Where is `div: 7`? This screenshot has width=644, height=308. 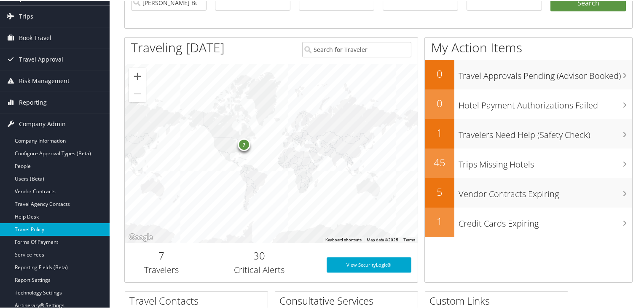 div: 7 is located at coordinates (244, 144).